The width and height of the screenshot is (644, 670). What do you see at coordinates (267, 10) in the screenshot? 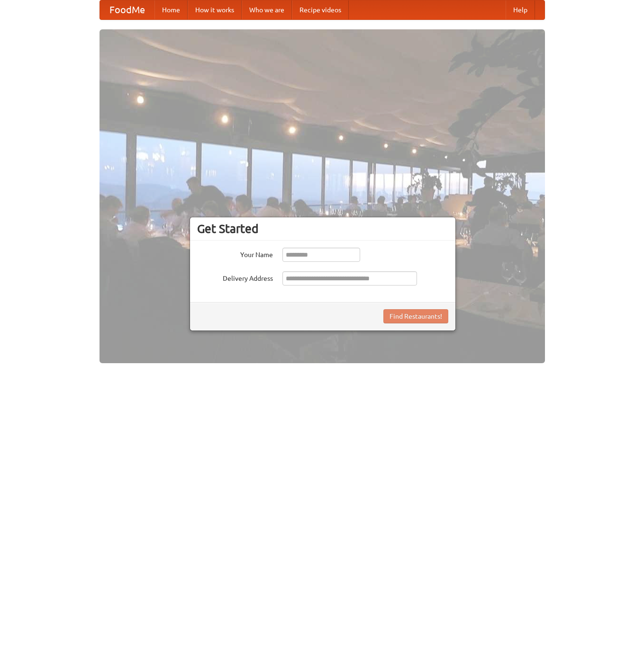
I see `a: Who we are` at bounding box center [267, 10].